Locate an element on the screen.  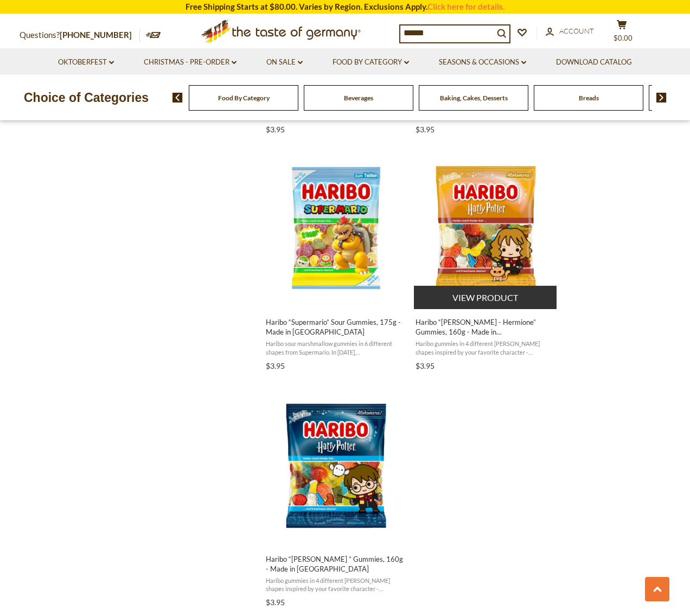
a: Breads is located at coordinates (589, 98).